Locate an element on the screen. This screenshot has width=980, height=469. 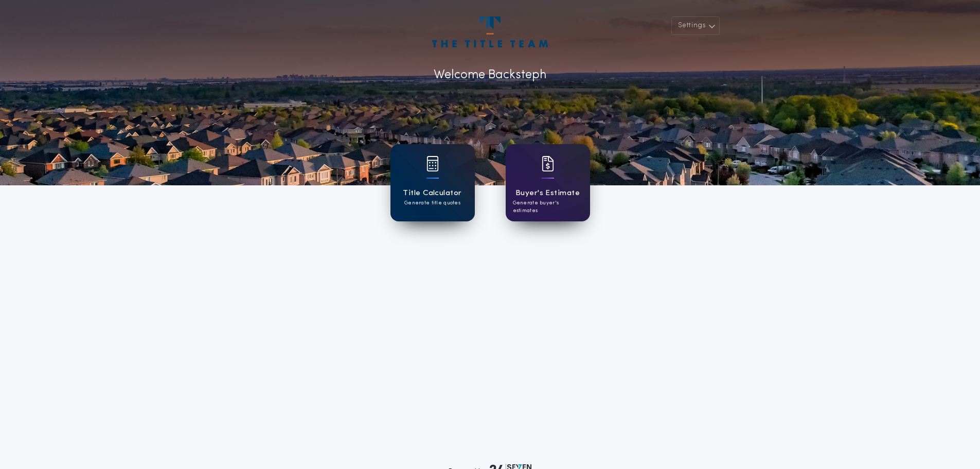
h1: Buyer's Estimate is located at coordinates (547, 193).